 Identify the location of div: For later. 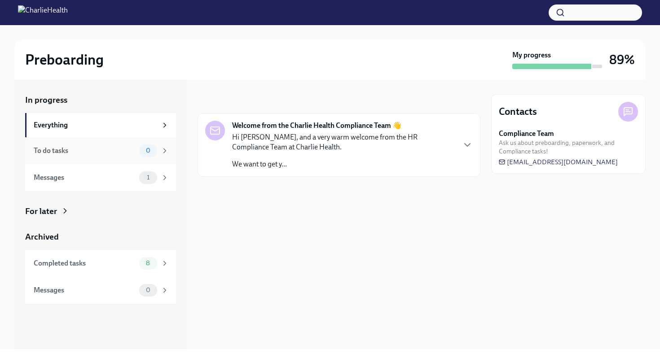
(41, 211).